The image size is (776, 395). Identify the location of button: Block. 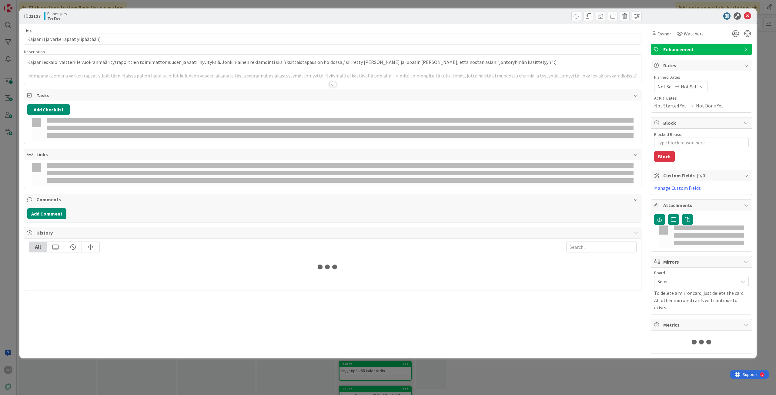
(664, 157).